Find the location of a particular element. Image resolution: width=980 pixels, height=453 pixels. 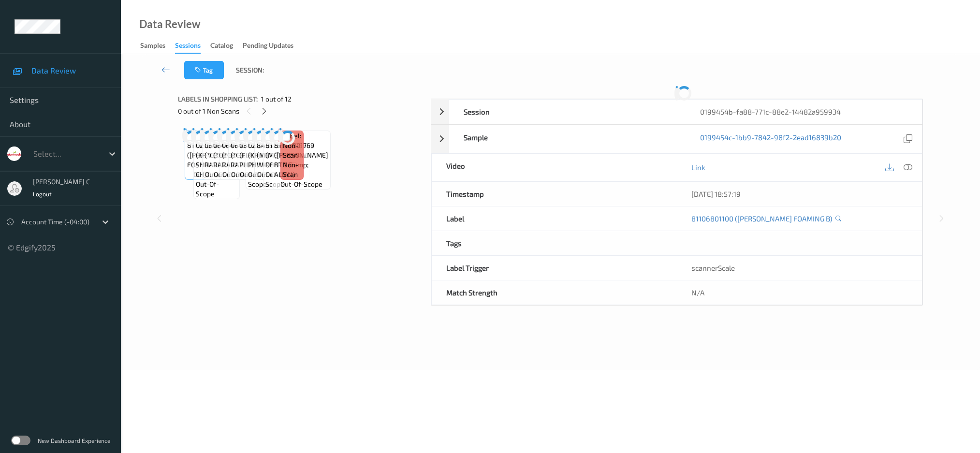

a: Catalog is located at coordinates (227, 46).